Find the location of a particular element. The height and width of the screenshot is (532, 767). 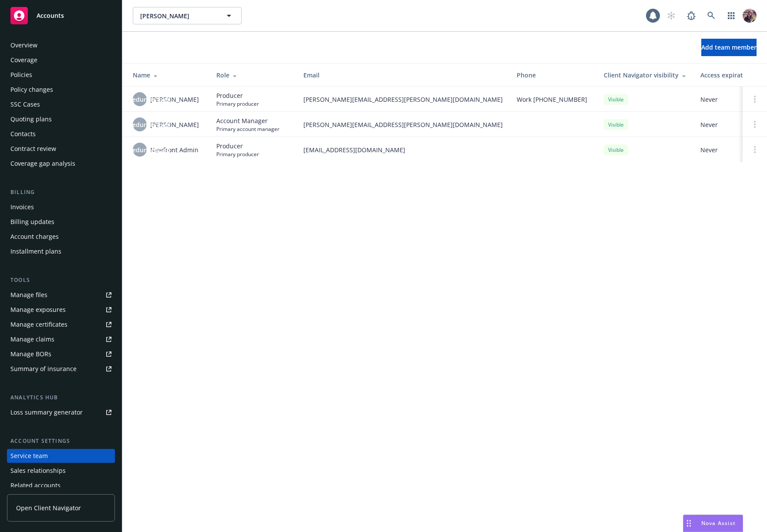

div: Analytics hub is located at coordinates (61, 397).